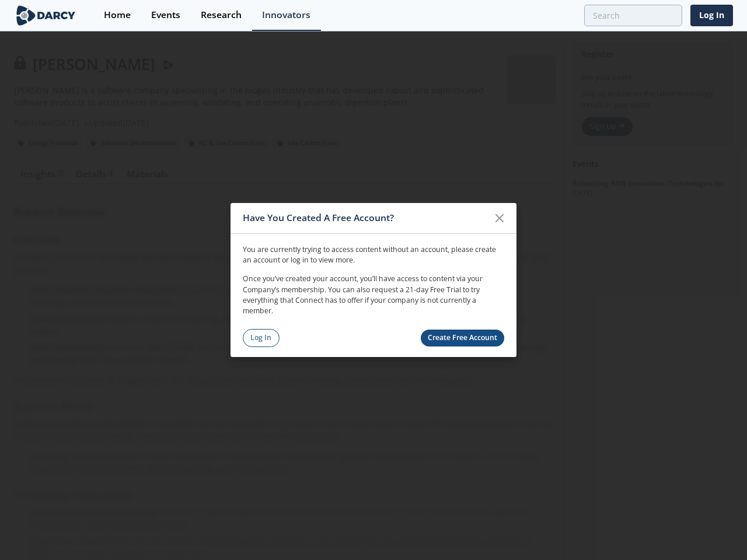 The width and height of the screenshot is (747, 560). What do you see at coordinates (166, 15) in the screenshot?
I see `div: Events` at bounding box center [166, 15].